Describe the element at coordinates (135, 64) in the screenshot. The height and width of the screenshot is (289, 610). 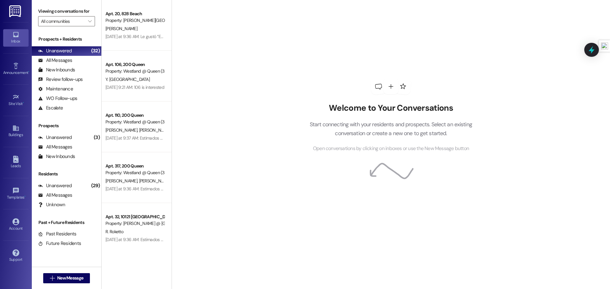
I see `div: Apt. 106, 200 Queen` at that location.